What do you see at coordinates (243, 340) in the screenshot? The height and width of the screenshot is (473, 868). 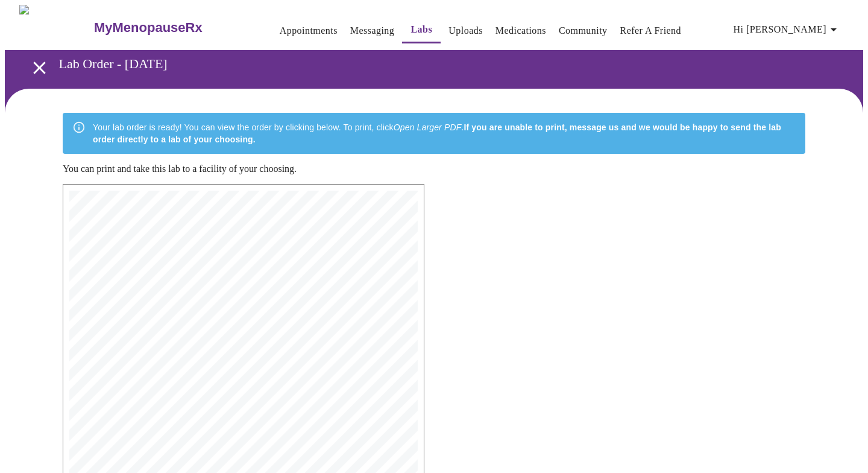 I see `span: At MyMenopauseRx, we are committed to providing personalized, evidence-based care. You have been ...` at bounding box center [243, 340].